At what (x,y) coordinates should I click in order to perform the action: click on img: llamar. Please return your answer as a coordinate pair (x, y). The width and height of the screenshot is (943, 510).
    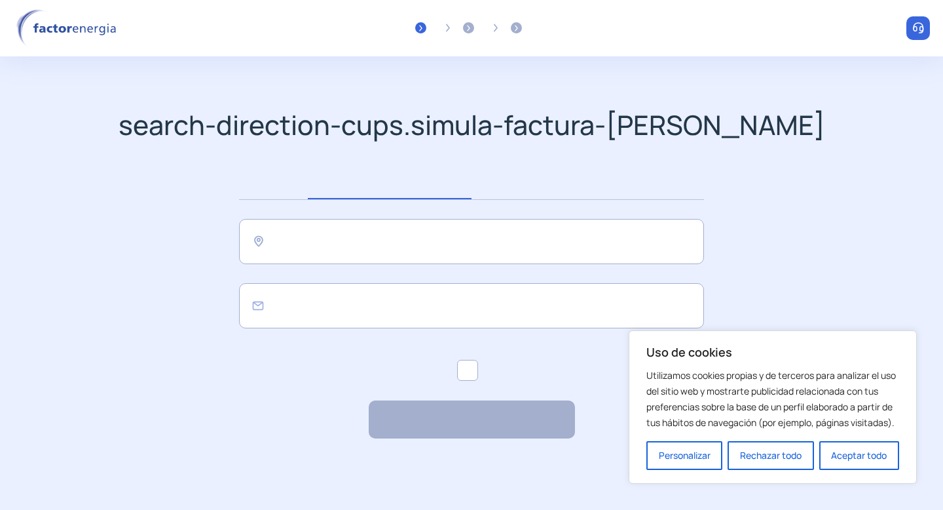
    Looking at the image, I should click on (918, 28).